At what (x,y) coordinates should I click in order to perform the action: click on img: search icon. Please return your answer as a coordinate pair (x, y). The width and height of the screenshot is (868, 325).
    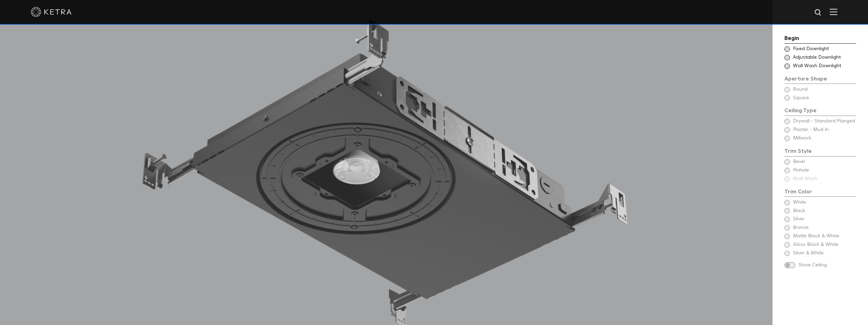
    Looking at the image, I should click on (817, 13).